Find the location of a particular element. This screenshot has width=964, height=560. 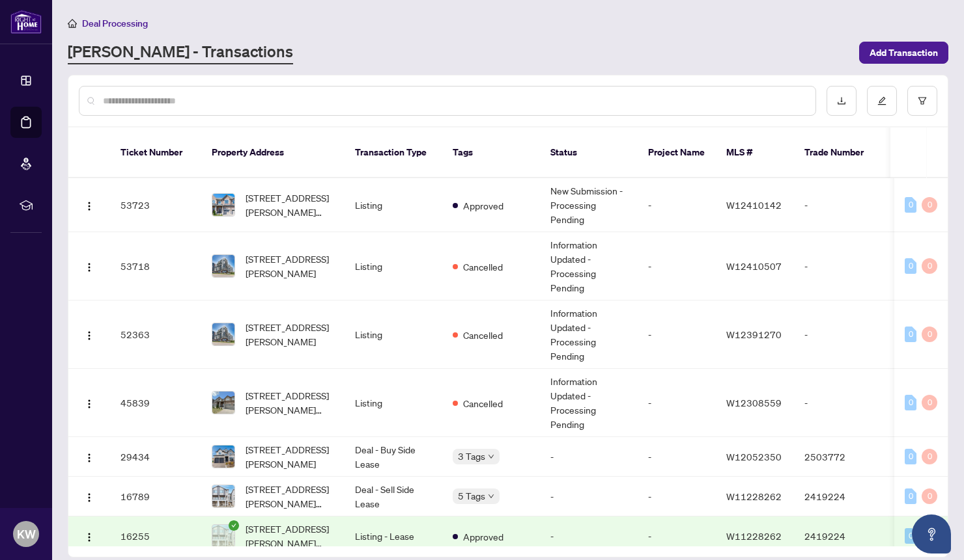

span: check-circle is located at coordinates (233, 526).